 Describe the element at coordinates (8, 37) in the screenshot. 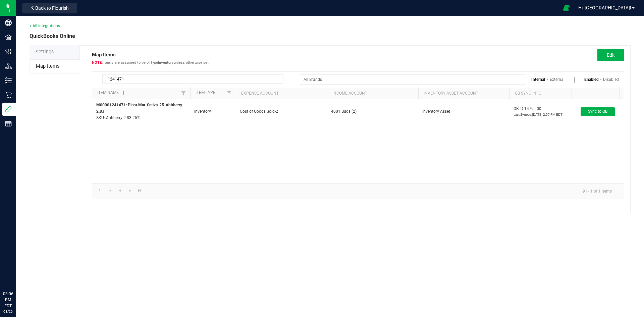

I see `inline-svg: Facilities` at that location.